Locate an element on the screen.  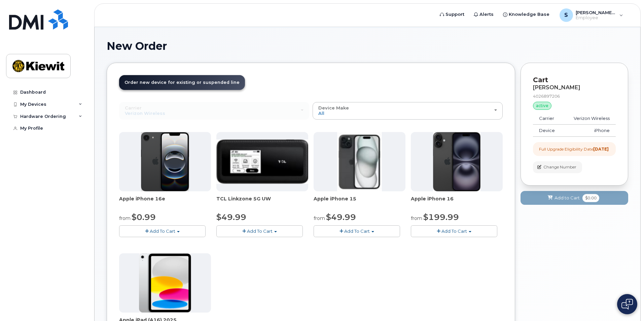
button: Add to Cart $0.00 is located at coordinates (575, 198).